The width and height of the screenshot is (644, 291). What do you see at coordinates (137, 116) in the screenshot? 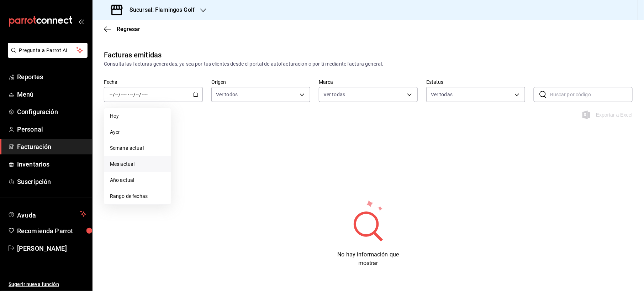
I see `span: Hoy` at bounding box center [137, 116].